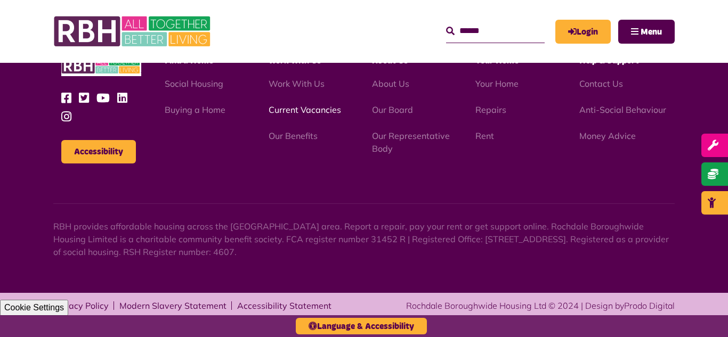  What do you see at coordinates (391, 84) in the screenshot?
I see `a: About Us` at bounding box center [391, 84].